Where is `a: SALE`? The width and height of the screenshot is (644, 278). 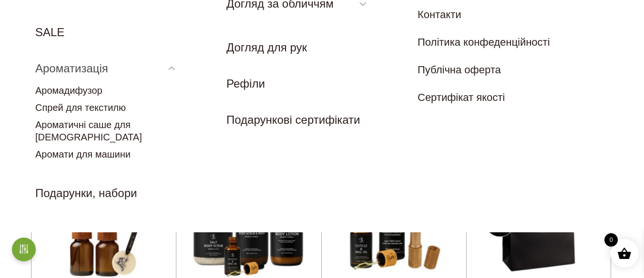 a: SALE is located at coordinates (49, 32).